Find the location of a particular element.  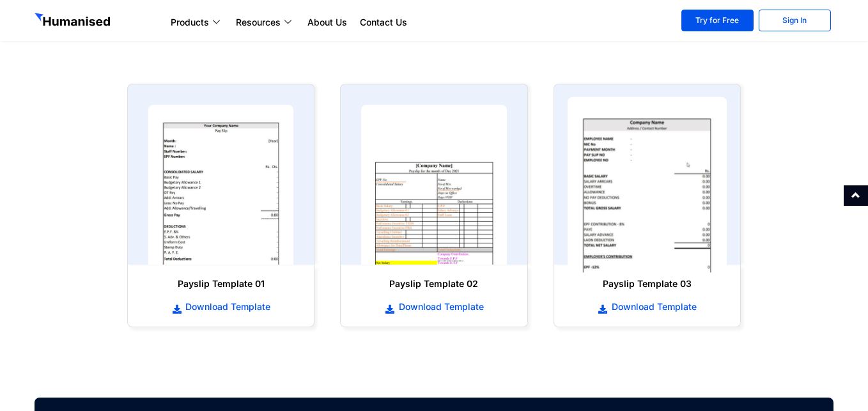

a: Resources is located at coordinates (265, 22).